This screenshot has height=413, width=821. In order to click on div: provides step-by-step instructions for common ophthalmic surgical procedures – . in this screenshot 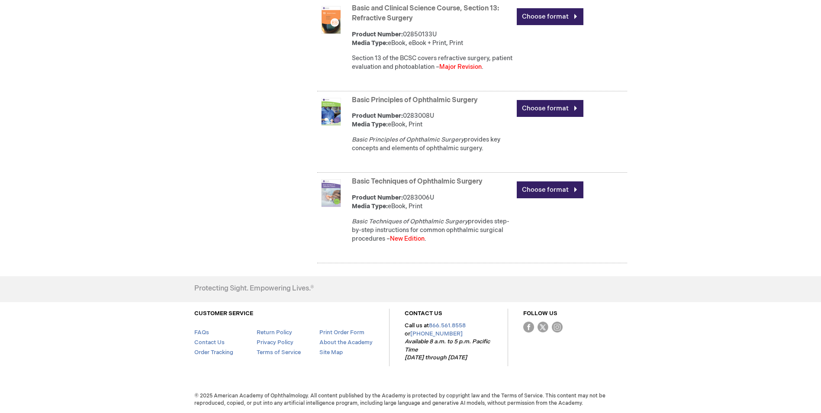, I will do `click(432, 230)`.